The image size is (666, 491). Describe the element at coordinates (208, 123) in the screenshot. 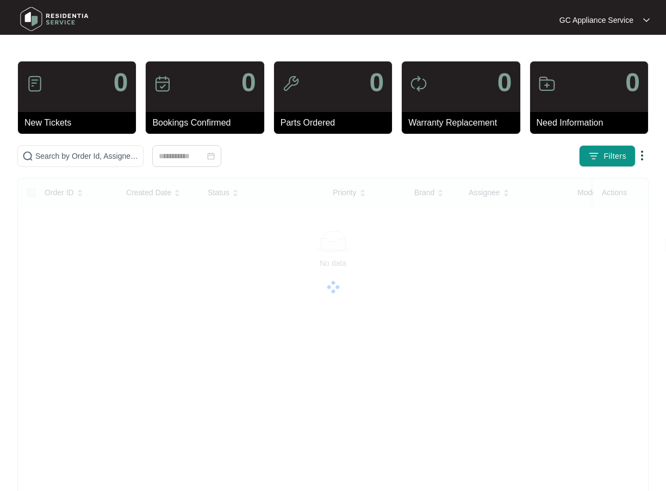

I see `p: Bookings Confirmed` at that location.